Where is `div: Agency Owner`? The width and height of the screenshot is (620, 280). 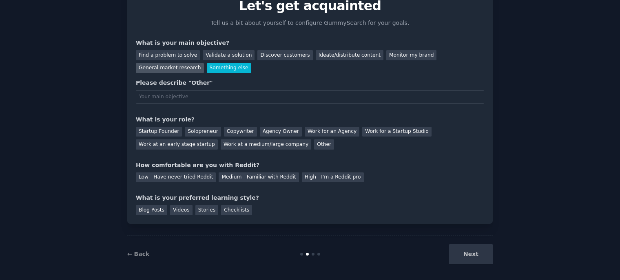 div: Agency Owner is located at coordinates (280, 132).